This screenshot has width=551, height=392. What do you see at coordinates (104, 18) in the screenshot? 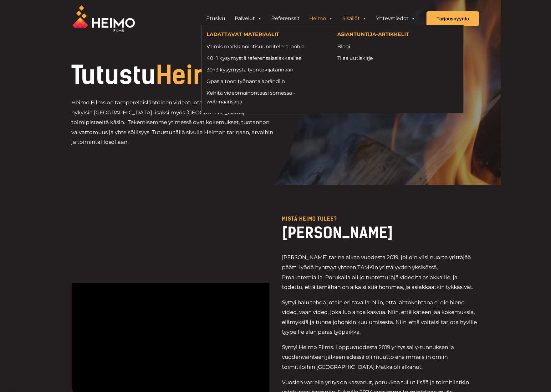
I see `img: Heimo Filmsin logo` at bounding box center [104, 18].